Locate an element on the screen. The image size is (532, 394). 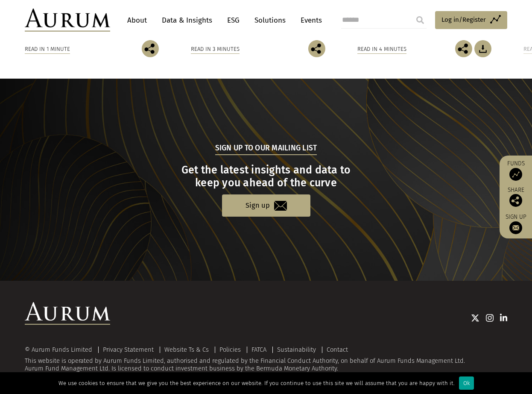
a: Sustainability is located at coordinates (296, 350).